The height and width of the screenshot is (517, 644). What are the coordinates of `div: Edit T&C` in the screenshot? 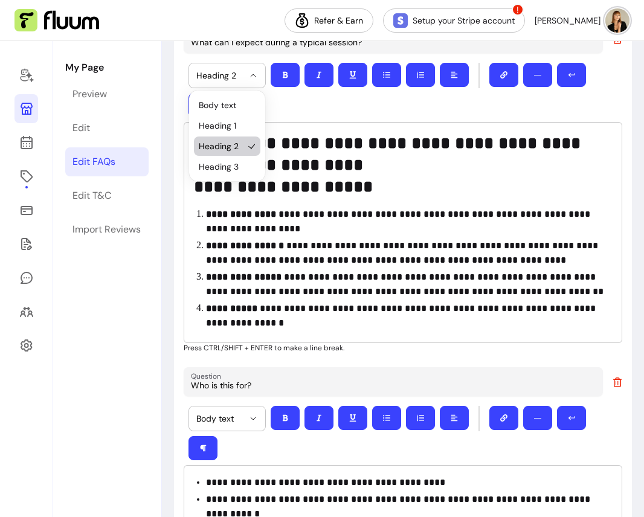 It's located at (92, 196).